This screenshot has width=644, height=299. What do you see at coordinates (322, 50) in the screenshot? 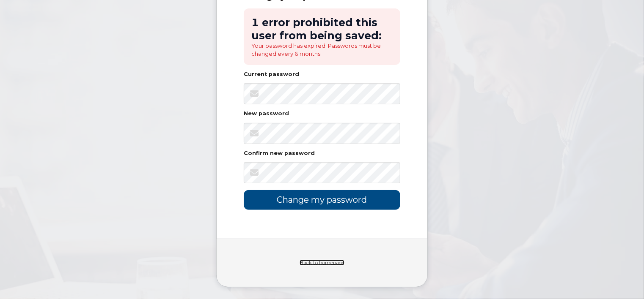
I see `li: Your password has expired. Passwords must be changed every 6 months.` at bounding box center [322, 50].